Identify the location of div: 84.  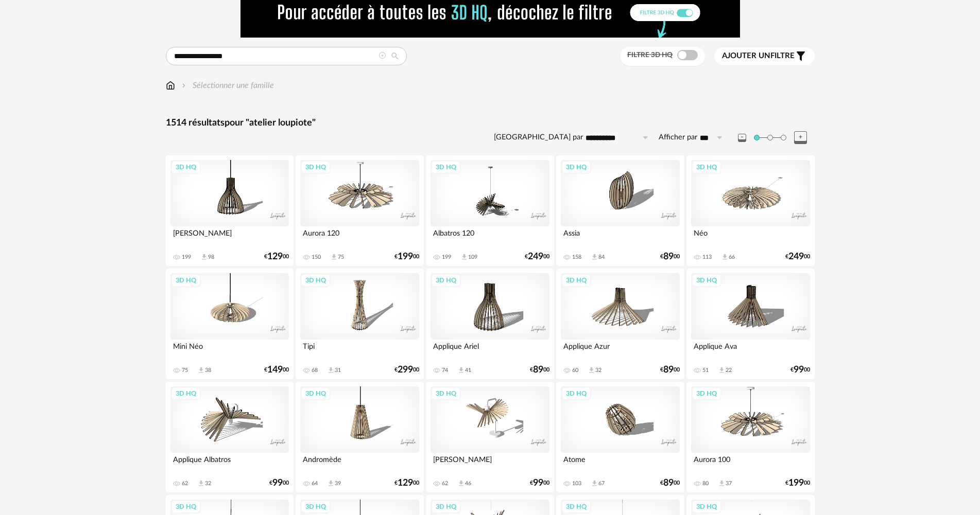
(601, 258).